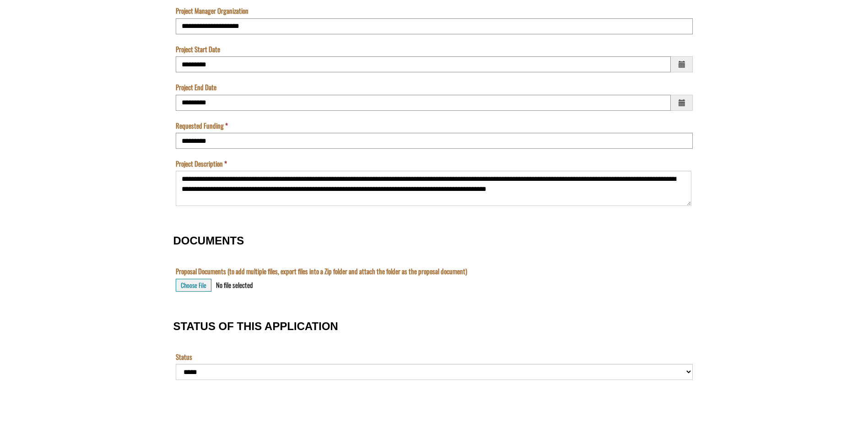 The image size is (868, 423). What do you see at coordinates (433, 188) in the screenshot?
I see `textarea: Project Description` at bounding box center [433, 188].